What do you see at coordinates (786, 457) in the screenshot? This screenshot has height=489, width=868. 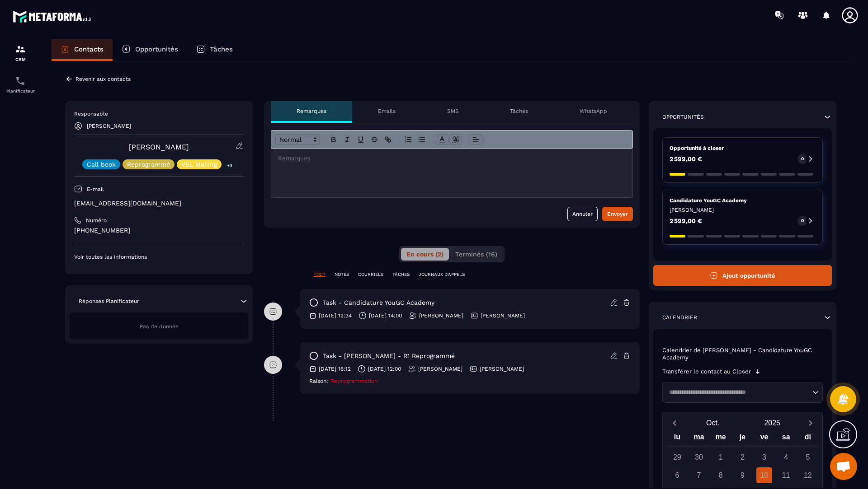 I see `div: 4` at bounding box center [786, 457].